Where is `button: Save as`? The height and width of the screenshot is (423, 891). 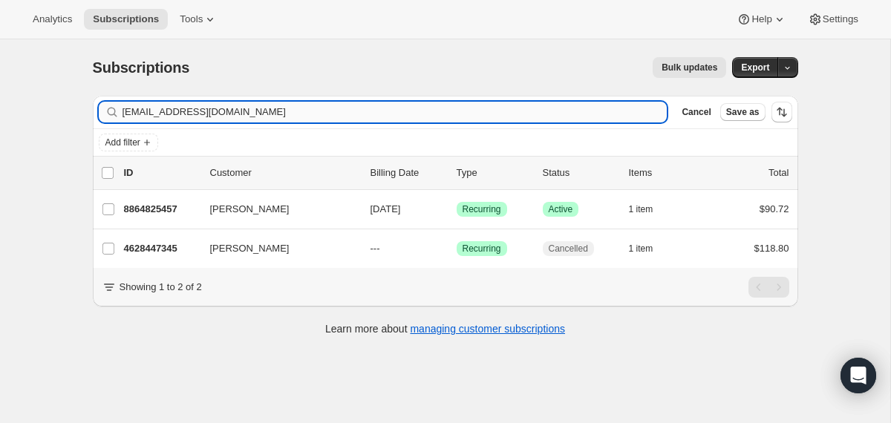 button: Save as is located at coordinates (742, 112).